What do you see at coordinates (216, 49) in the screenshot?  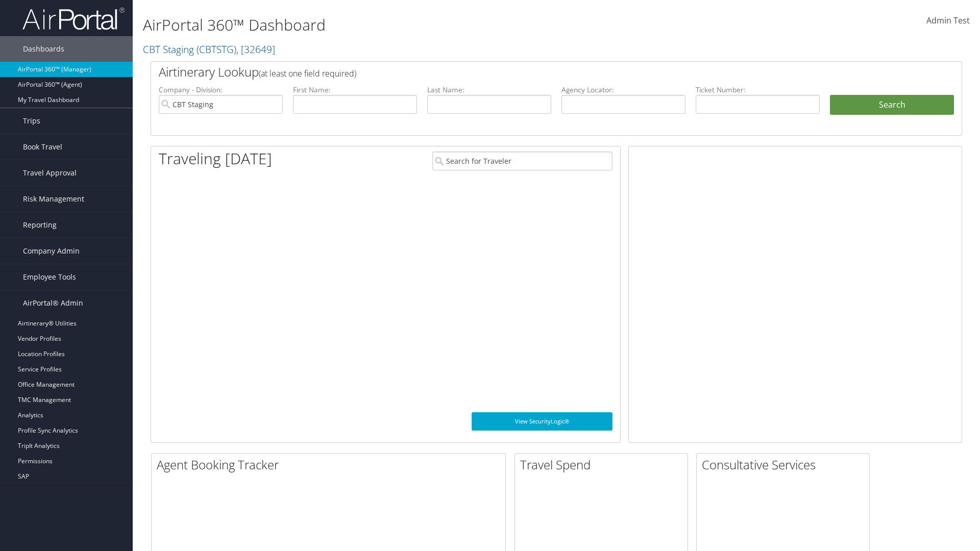 I see `span: ( CBTSTG )` at bounding box center [216, 49].